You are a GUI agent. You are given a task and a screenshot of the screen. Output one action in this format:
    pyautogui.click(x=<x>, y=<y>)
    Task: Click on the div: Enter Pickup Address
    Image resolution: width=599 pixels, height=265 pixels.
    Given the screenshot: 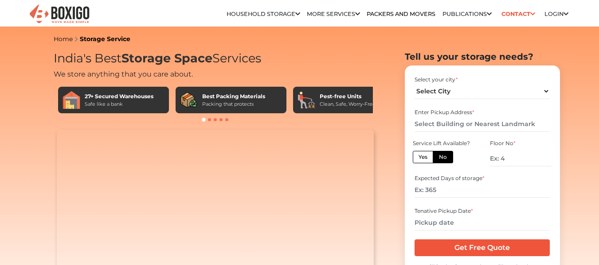 What is the action you would take?
    pyautogui.click(x=482, y=113)
    